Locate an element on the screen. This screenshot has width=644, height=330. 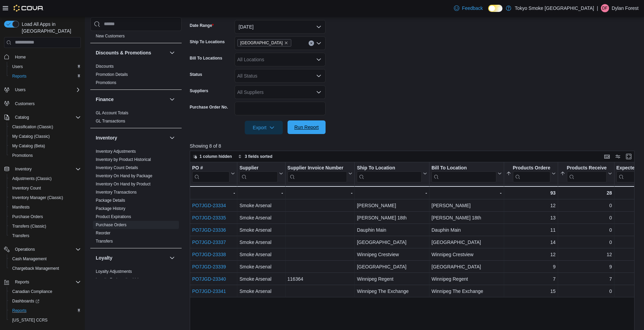
a: Inventory Manager (Classic) is located at coordinates (38, 197).